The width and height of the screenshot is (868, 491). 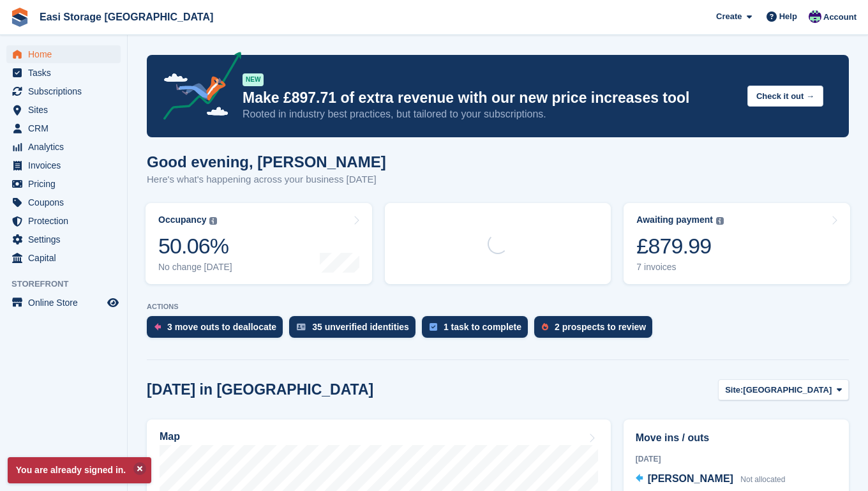 What do you see at coordinates (67, 54) in the screenshot?
I see `span: Home` at bounding box center [67, 54].